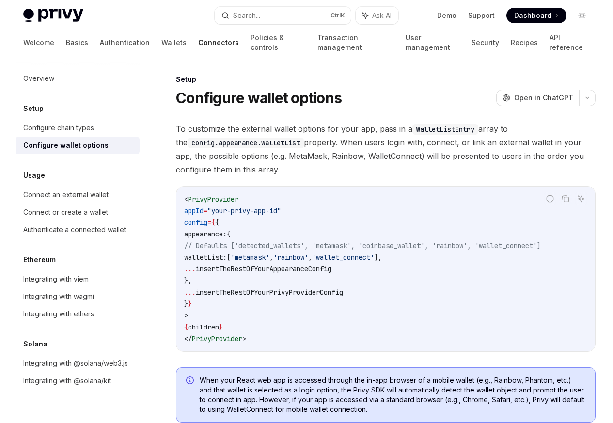 Image resolution: width=613 pixels, height=423 pixels. Describe the element at coordinates (78, 297) in the screenshot. I see `a: Integrating with wagmi` at that location.